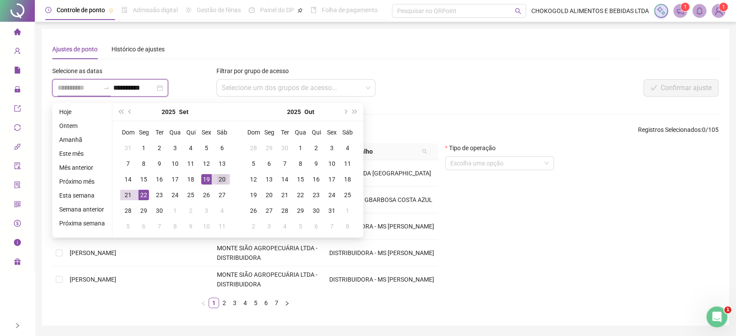 This screenshot has width=736, height=336. I want to click on th: Sáb, so click(347, 132).